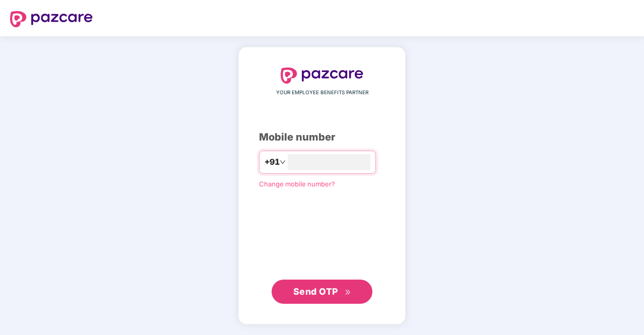 The image size is (644, 335). Describe the element at coordinates (322, 137) in the screenshot. I see `div: Mobile number` at that location.